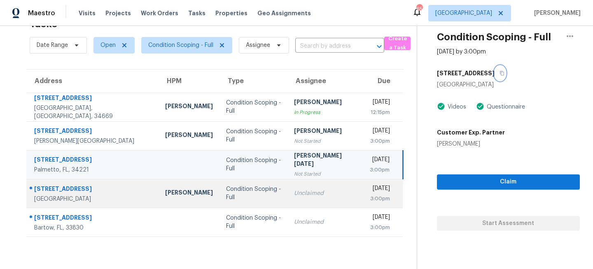  Describe the element at coordinates (52, 45) in the screenshot. I see `span: Date Range` at that location.